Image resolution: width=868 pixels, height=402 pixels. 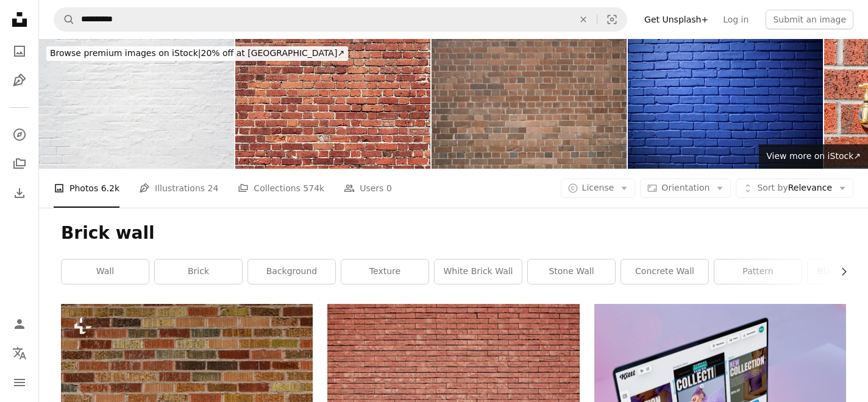 I want to click on a: Collections 574k, so click(x=281, y=188).